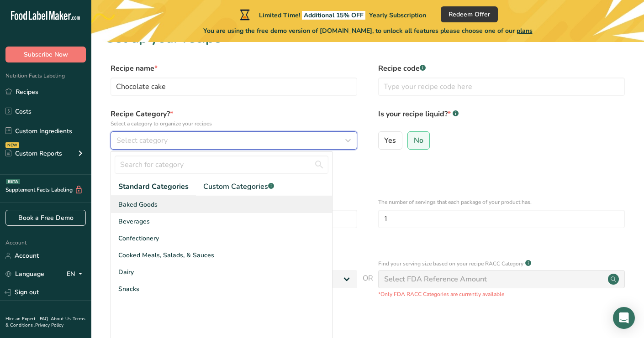 The width and height of the screenshot is (644, 338). I want to click on p: *Only FDA RACC Categories are currently available, so click(502, 294).